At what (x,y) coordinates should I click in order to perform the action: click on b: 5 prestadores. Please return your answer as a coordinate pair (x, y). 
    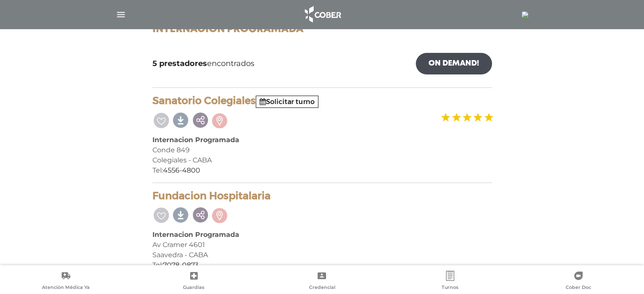
    Looking at the image, I should click on (180, 64).